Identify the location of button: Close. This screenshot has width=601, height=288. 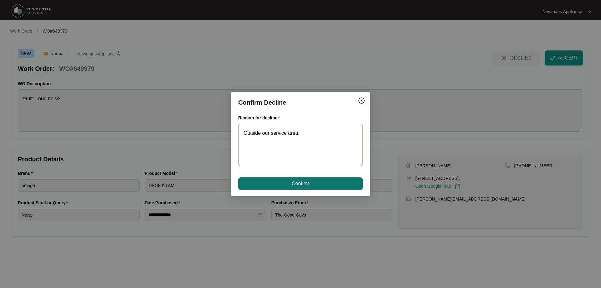
(362, 101).